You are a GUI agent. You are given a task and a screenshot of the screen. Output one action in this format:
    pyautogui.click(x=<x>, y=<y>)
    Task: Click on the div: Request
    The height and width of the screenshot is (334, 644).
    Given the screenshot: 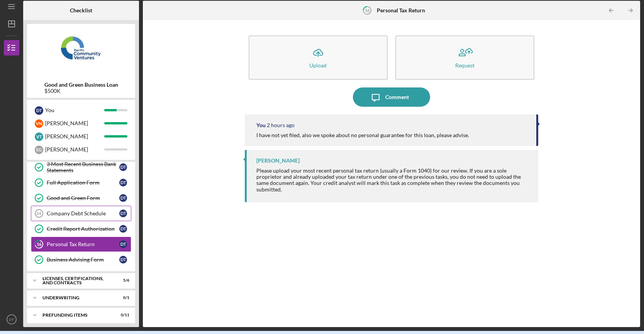 What is the action you would take?
    pyautogui.click(x=465, y=65)
    